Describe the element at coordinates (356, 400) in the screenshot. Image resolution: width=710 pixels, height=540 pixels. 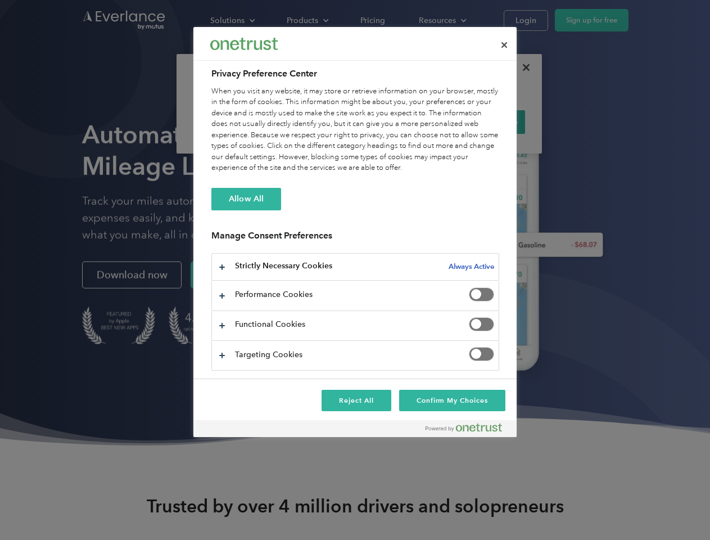
I see `button: Reject All` at that location.